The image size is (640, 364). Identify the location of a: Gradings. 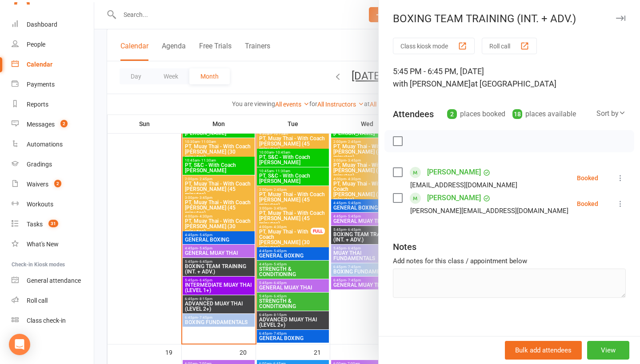
(52, 164).